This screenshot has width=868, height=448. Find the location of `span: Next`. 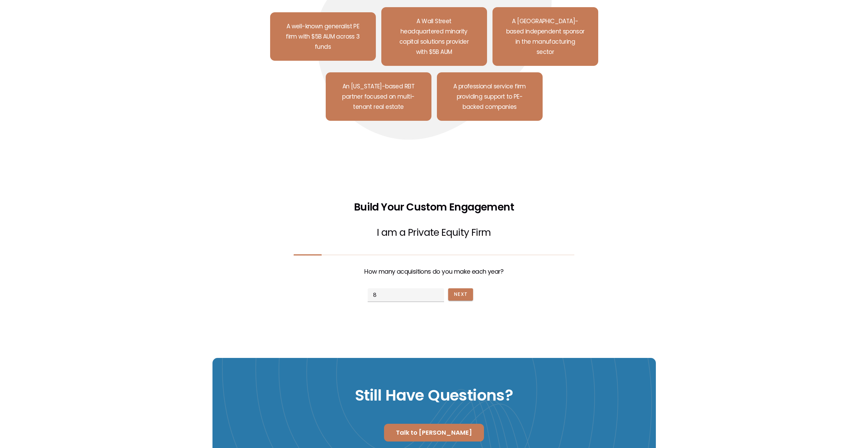

span: Next is located at coordinates (461, 294).